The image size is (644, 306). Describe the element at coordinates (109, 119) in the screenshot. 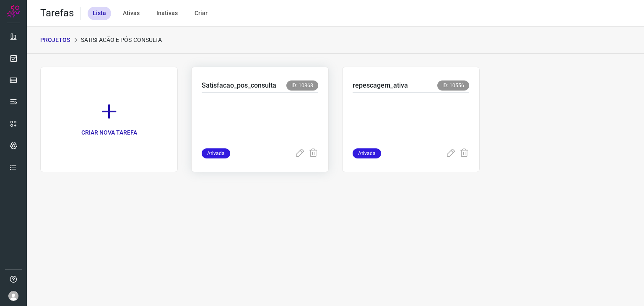

I see `a: CRIAR NOVA TAREFA` at that location.